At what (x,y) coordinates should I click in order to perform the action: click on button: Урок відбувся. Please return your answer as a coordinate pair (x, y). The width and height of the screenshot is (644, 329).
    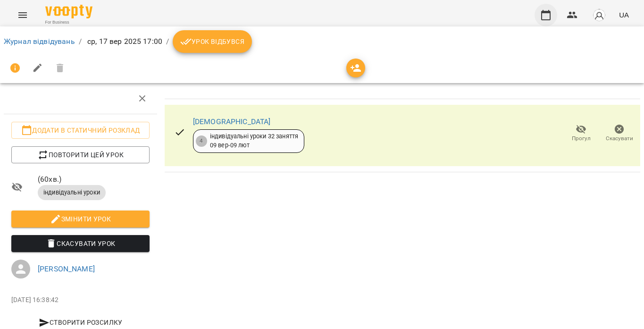
    Looking at the image, I should click on (212, 41).